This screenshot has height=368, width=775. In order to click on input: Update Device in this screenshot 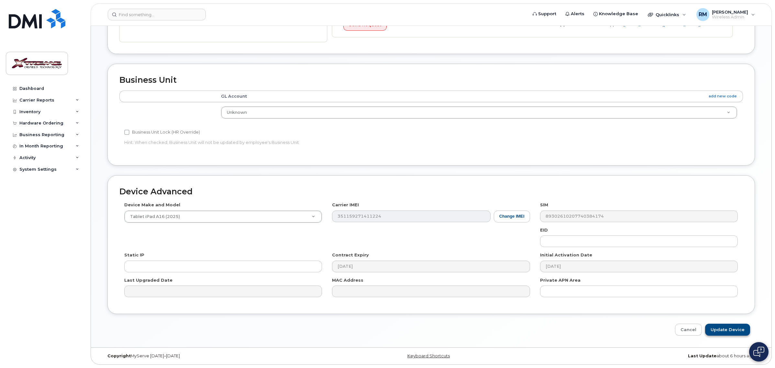, I will do `click(728, 330)`.